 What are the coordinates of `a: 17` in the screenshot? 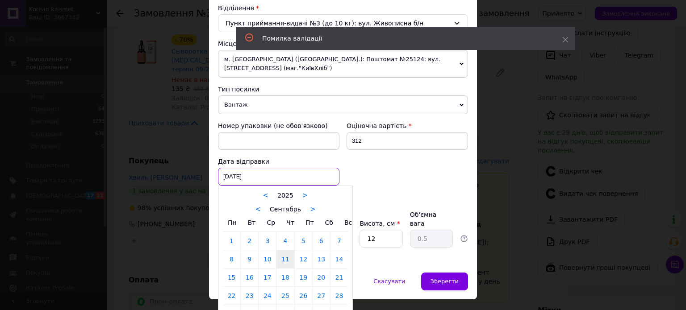 It's located at (267, 278).